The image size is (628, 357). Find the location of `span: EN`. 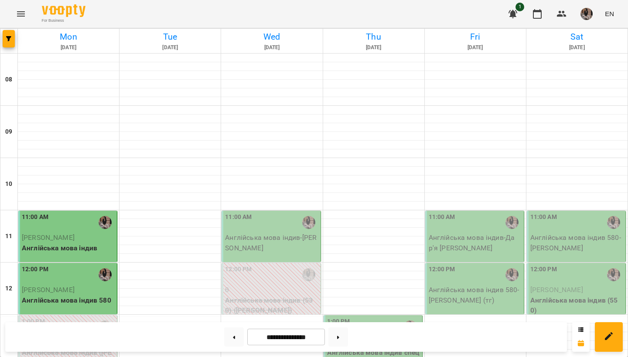

span: EN is located at coordinates (609, 14).